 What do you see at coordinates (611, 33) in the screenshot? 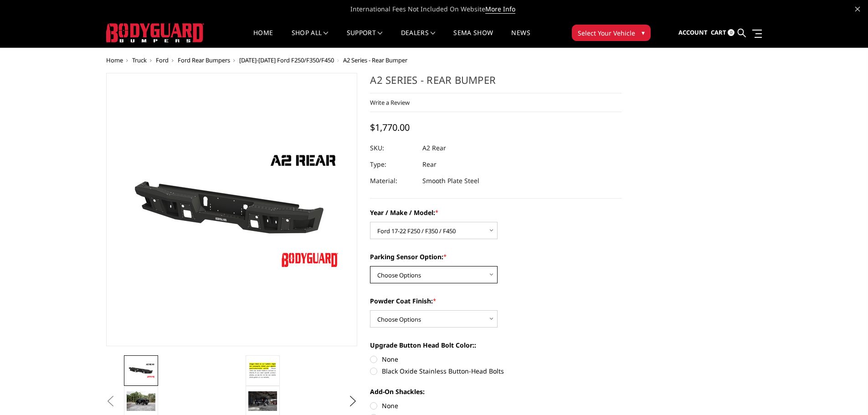
I see `button: Select Your Vehicle` at bounding box center [611, 33].